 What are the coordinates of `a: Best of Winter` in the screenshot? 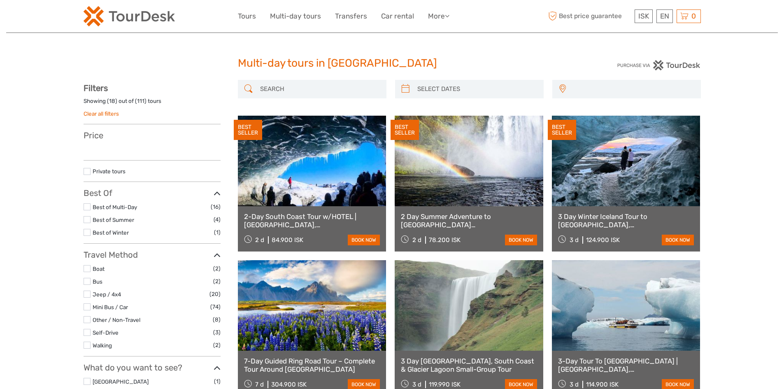 It's located at (111, 233).